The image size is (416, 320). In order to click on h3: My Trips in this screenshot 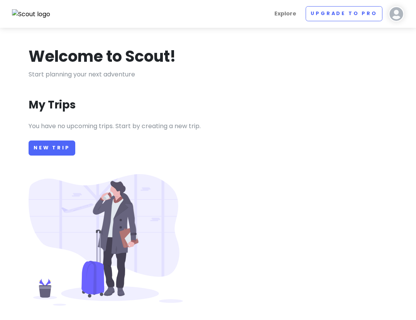, I will do `click(52, 105)`.